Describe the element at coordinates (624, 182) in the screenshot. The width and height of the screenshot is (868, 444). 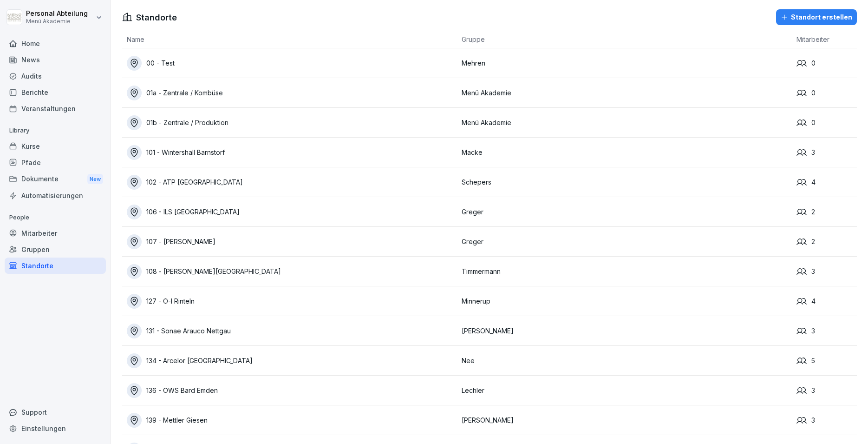
I see `td: Schepers` at that location.